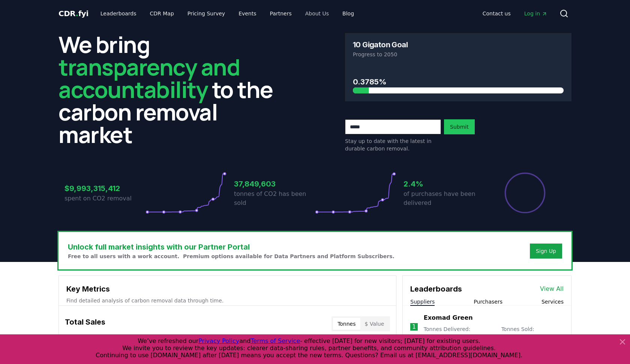 This screenshot has width=630, height=364. Describe the element at coordinates (348, 13) in the screenshot. I see `a: Blog` at that location.